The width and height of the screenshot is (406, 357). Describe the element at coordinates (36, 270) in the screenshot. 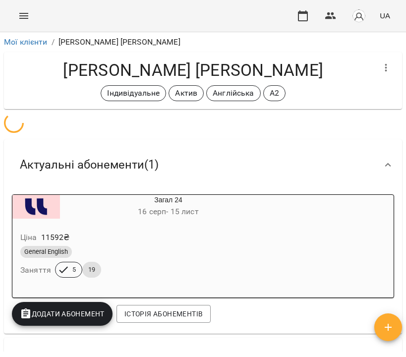

I see `h6: Заняття` at that location.